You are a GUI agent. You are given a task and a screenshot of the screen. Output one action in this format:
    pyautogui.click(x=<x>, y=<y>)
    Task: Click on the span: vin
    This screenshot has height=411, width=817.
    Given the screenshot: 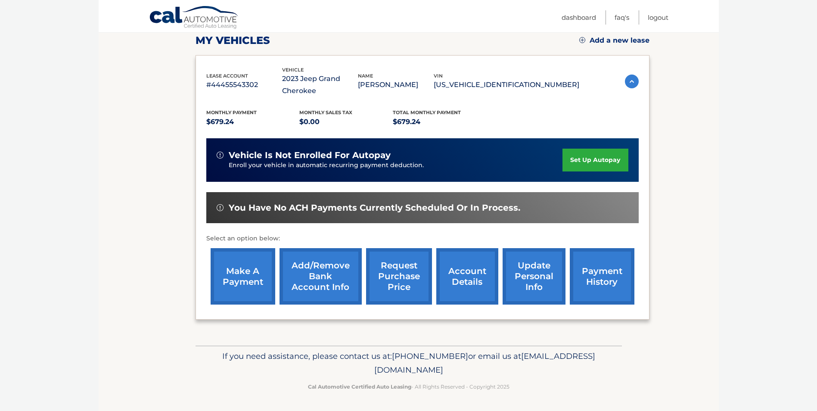 What is the action you would take?
    pyautogui.click(x=438, y=76)
    